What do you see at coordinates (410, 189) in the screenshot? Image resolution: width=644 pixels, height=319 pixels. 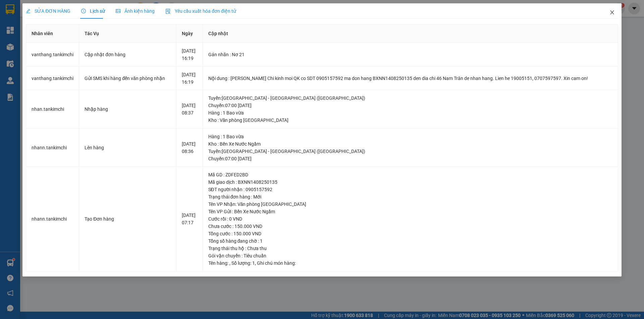 I see `div: SĐT người nhận : 0905157592` at bounding box center [410, 189].